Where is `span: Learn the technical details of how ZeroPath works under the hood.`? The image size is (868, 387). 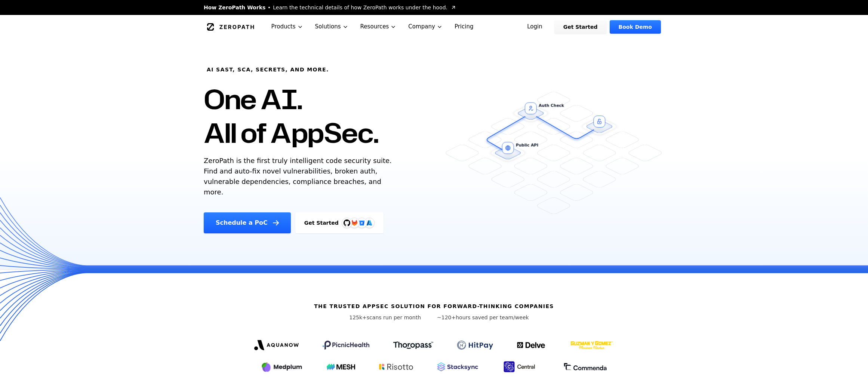 span: Learn the technical details of how ZeroPath works under the hood. is located at coordinates (360, 7).